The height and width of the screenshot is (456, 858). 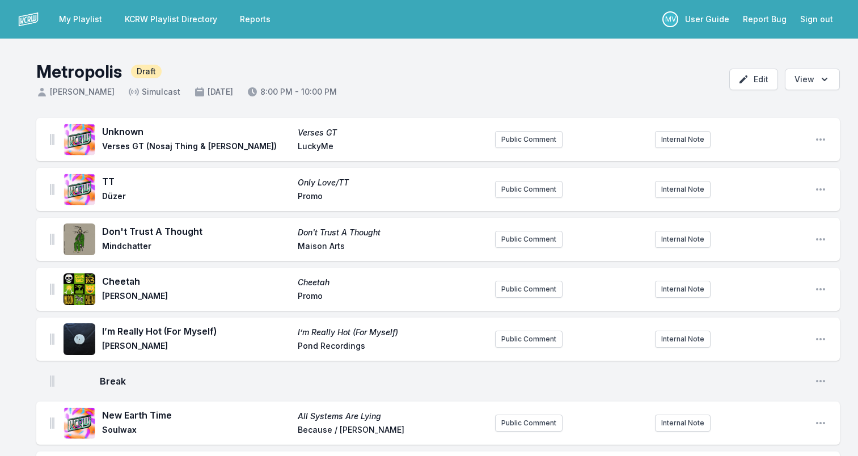 What do you see at coordinates (196, 415) in the screenshot?
I see `span: New Earth Time` at bounding box center [196, 415].